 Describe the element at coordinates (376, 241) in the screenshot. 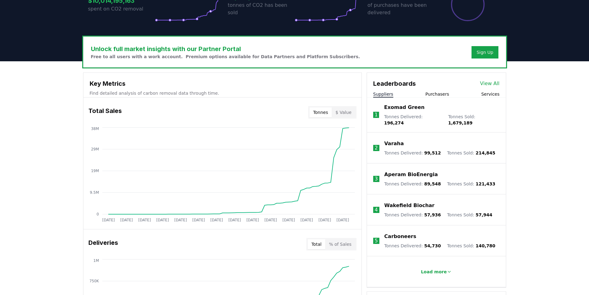

I see `p: 5` at that location.